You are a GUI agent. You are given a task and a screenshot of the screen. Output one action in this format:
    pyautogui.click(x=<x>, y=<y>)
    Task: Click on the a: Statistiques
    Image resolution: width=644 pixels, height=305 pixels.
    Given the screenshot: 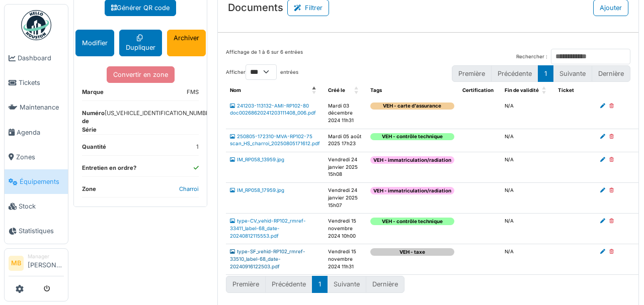 What is the action you would take?
    pyautogui.click(x=36, y=231)
    